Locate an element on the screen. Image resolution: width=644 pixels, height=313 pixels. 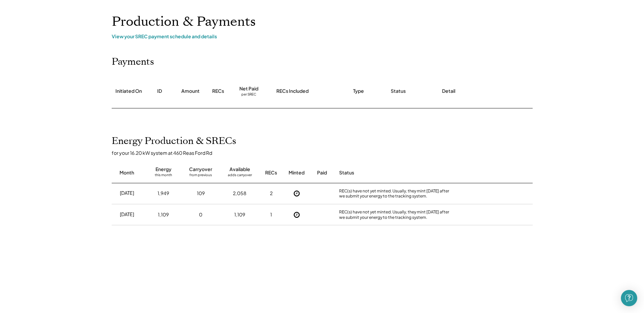
div: for your 16.20 kW system at 460 Reas Ford Rd is located at coordinates (326, 153).